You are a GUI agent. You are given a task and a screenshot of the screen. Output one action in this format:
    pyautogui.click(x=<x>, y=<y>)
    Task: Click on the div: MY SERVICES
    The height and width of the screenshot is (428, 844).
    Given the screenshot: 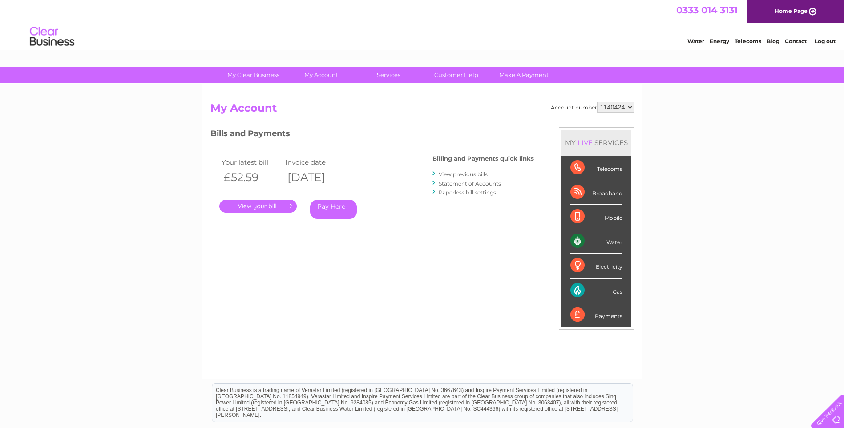 What is the action you would take?
    pyautogui.click(x=596, y=142)
    